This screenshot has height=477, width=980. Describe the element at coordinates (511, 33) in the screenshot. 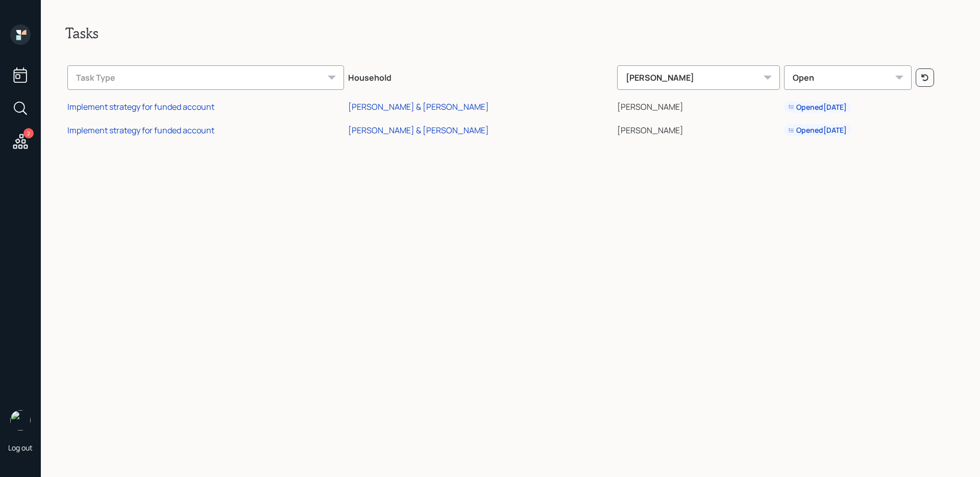

I see `h2: Tasks` at that location.